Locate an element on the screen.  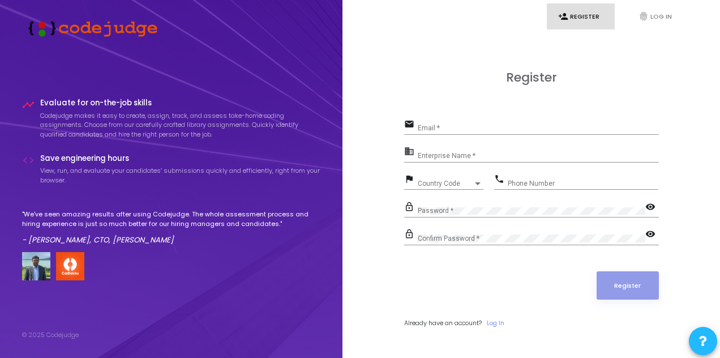
mat-icon: flag is located at coordinates (411, 180).